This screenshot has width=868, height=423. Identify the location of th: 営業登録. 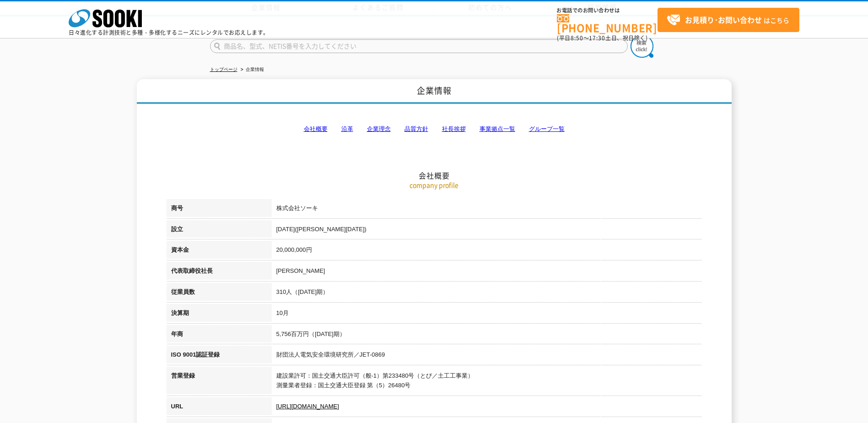
(219, 382).